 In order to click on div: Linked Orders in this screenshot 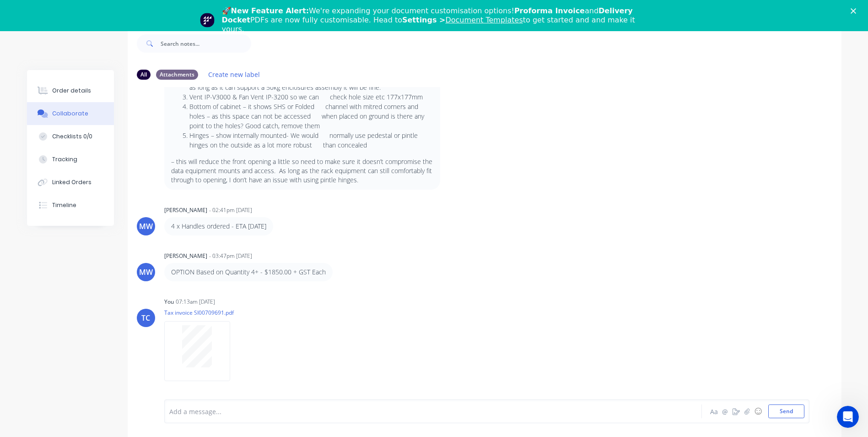, I will do `click(72, 182)`.